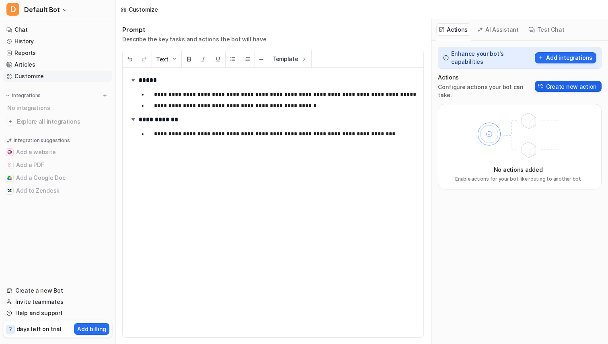 The image size is (608, 344). Describe the element at coordinates (39, 329) in the screenshot. I see `p: days left on trial` at that location.